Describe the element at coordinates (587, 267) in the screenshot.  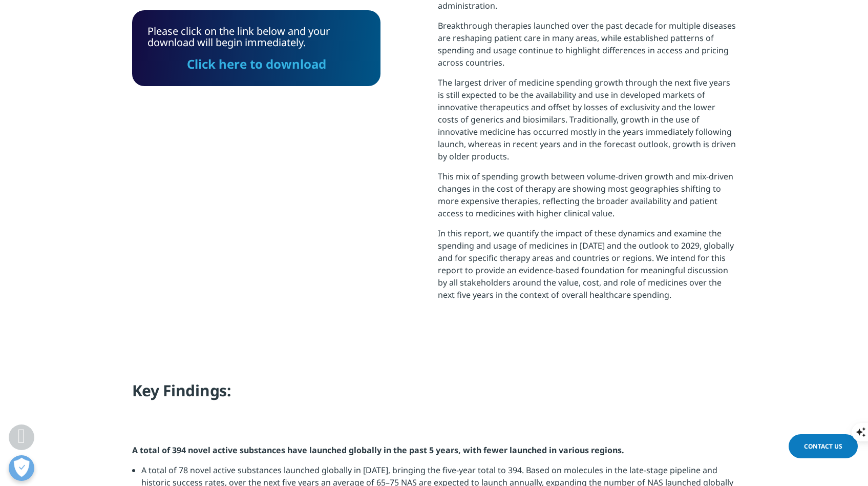
I see `p: In this report, we quantify the impact of these dynamics and examine the spending and usage of me...` at that location.